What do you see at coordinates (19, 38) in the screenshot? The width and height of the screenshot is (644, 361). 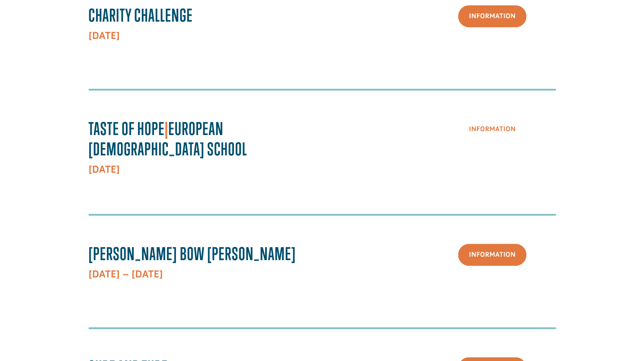 I see `img: US.png` at bounding box center [19, 38].